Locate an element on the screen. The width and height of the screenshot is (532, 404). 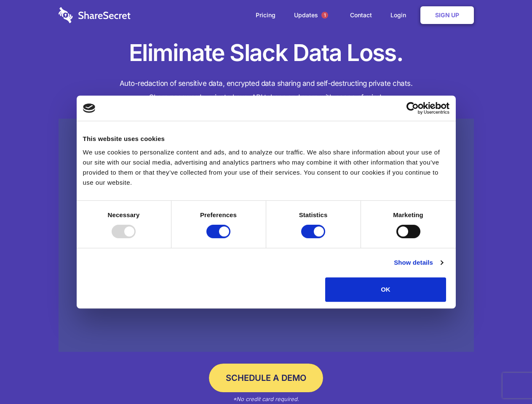
a: Usercentrics Cookiebot - opens in a new window is located at coordinates (412, 108).